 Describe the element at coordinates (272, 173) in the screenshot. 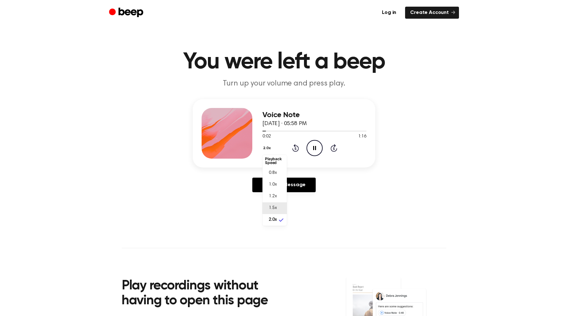

I see `span: 0.8x` at that location.